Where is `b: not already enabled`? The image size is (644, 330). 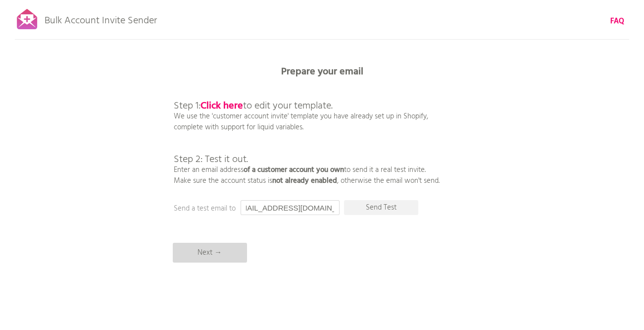
b: not already enabled is located at coordinates (305, 181).